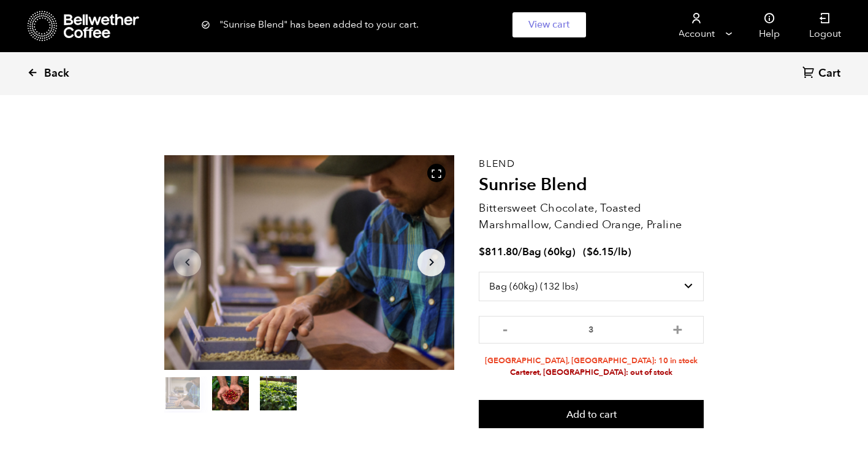 This screenshot has height=465, width=868. I want to click on span: Back, so click(56, 74).